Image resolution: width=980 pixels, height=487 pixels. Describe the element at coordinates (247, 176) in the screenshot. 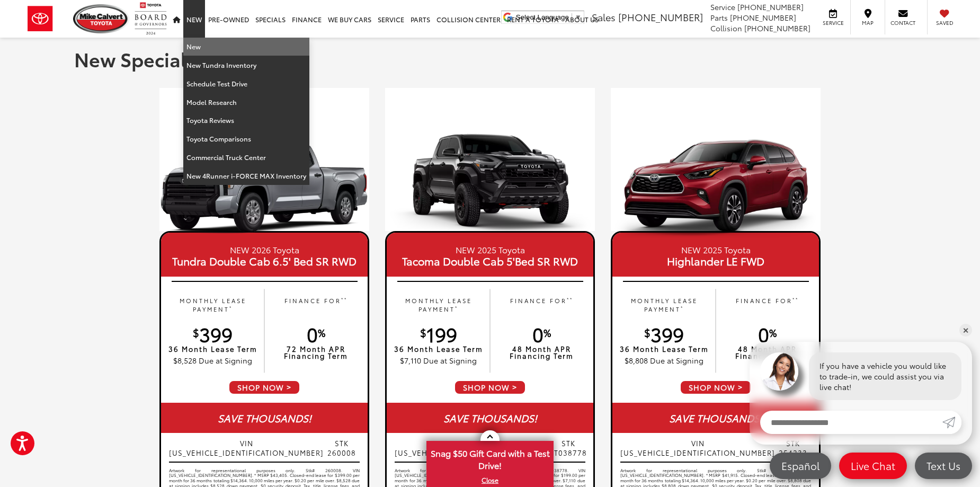

I see `a: New 4Runner i-FORCE MAX Inventory` at that location.